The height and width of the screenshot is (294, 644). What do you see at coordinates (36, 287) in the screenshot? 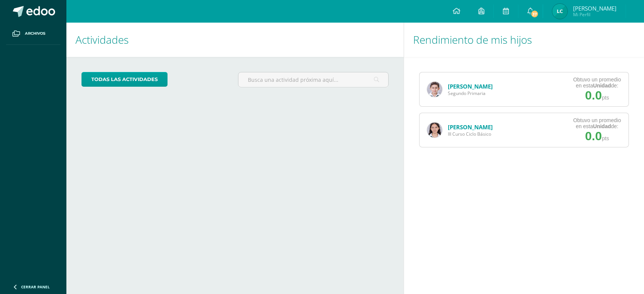
I see `span: Cerrar panel` at bounding box center [36, 287].